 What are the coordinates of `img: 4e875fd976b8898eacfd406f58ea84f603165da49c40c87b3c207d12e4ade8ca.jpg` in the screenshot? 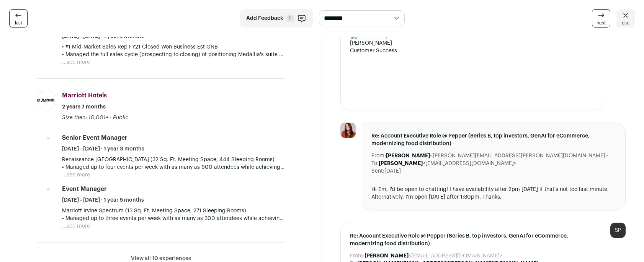 It's located at (46, 100).